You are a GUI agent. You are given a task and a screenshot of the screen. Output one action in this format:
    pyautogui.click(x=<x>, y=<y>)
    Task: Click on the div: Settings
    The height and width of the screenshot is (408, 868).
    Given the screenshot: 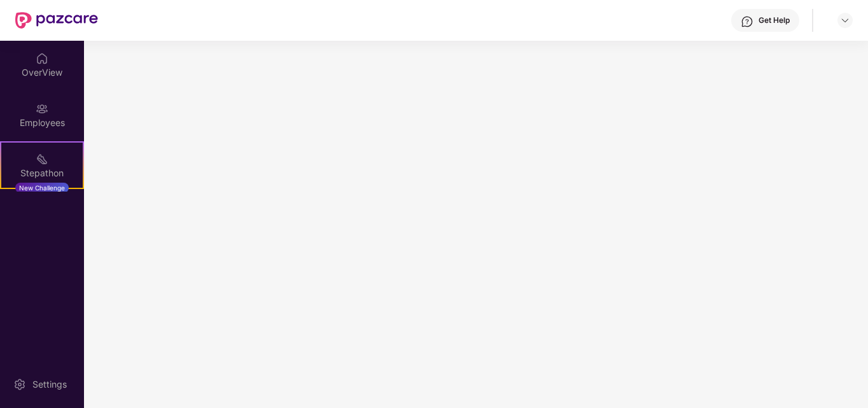 What is the action you would take?
    pyautogui.click(x=50, y=385)
    